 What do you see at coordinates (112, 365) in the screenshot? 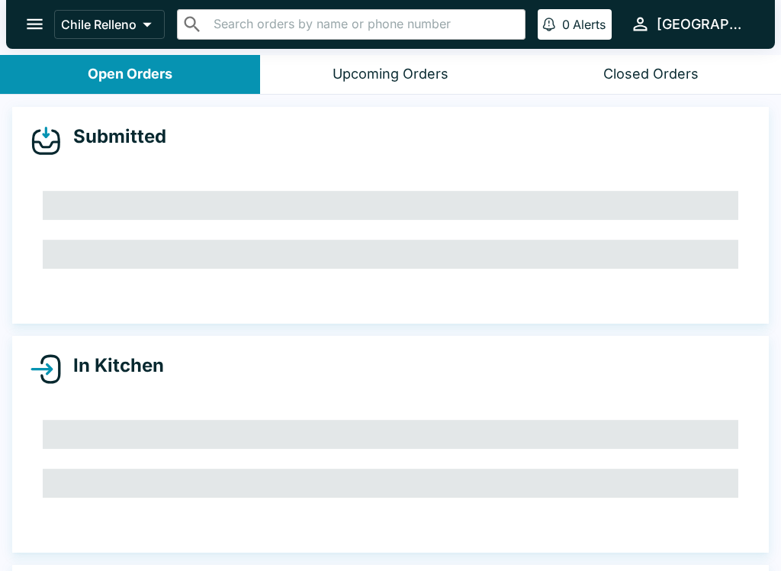
I see `h4: In Kitchen` at bounding box center [112, 365].